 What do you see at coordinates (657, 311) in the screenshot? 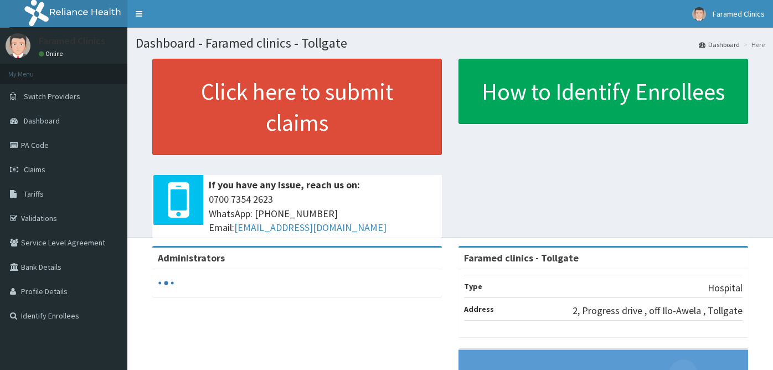
I see `p: 2, Progress drive , off Ilo-Awela , Tollgate` at bounding box center [657, 311].